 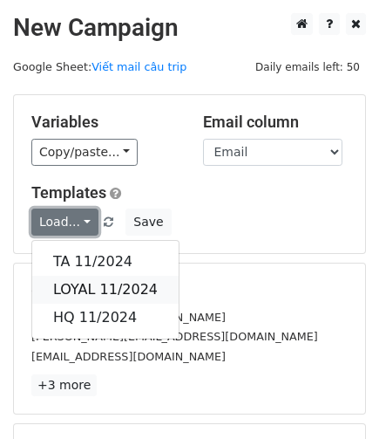 I want to click on a: Templates, so click(x=69, y=192).